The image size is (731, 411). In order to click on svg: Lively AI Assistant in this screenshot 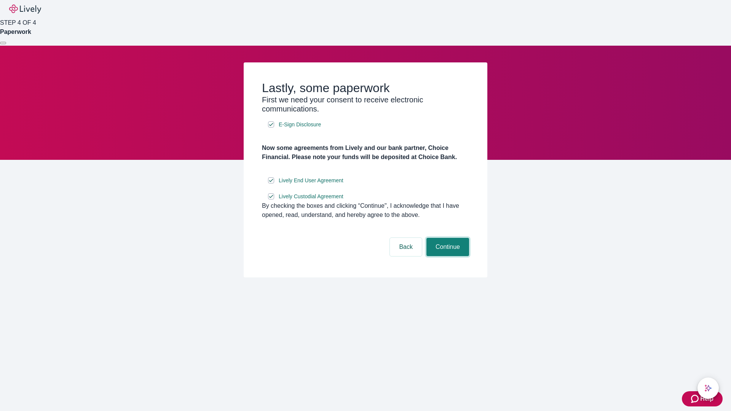, I will do `click(708, 388)`.